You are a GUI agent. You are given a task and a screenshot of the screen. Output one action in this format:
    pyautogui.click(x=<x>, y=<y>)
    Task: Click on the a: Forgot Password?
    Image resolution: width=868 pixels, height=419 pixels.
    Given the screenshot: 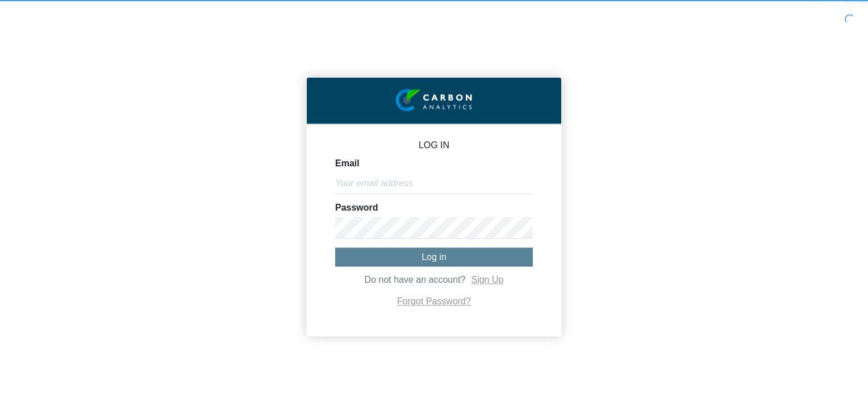 What is the action you would take?
    pyautogui.click(x=434, y=301)
    